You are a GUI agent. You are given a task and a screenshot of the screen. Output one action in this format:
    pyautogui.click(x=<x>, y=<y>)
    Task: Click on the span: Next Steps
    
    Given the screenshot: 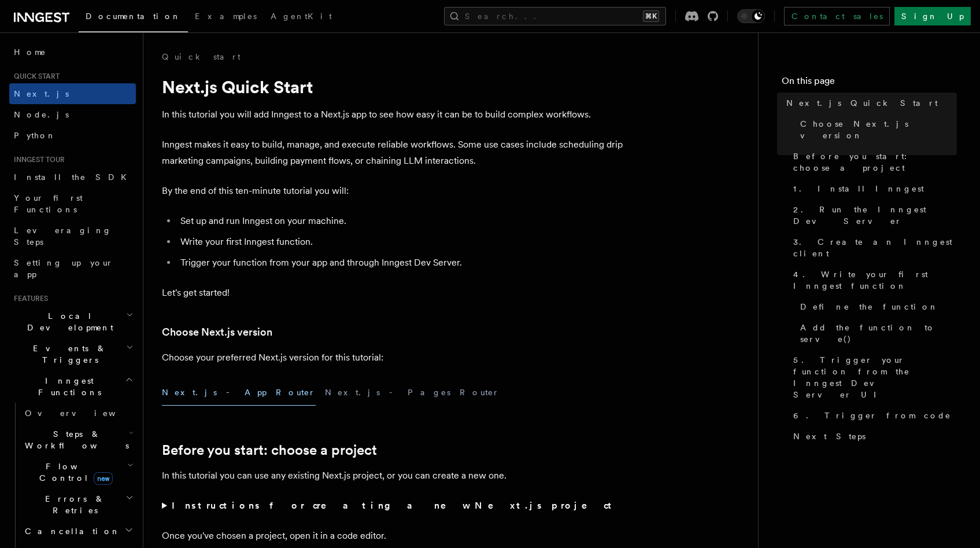 What is the action you would take?
    pyautogui.click(x=829, y=436)
    